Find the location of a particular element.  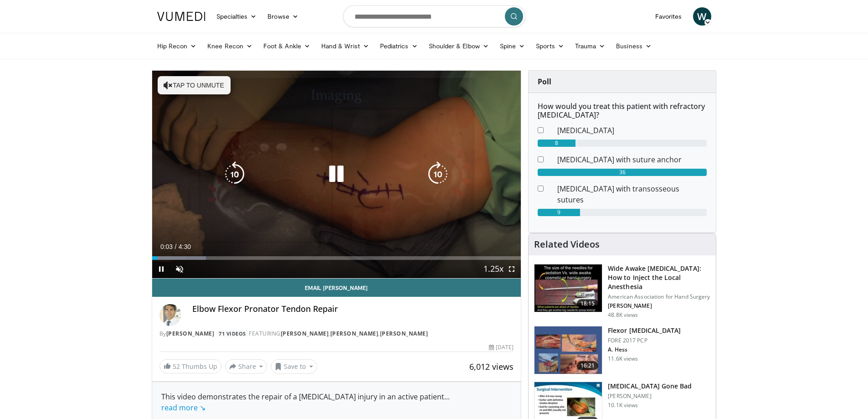

span: 0:03 is located at coordinates (166, 247).